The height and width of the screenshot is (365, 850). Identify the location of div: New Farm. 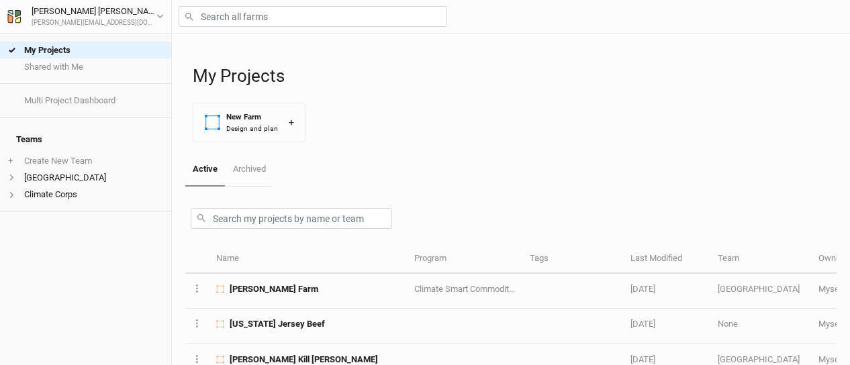
(252, 117).